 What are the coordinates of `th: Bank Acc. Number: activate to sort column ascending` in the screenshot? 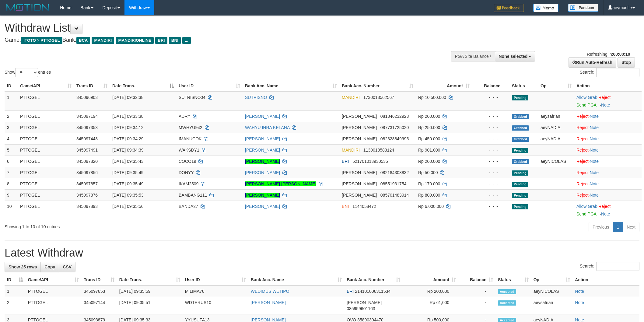 It's located at (377, 86).